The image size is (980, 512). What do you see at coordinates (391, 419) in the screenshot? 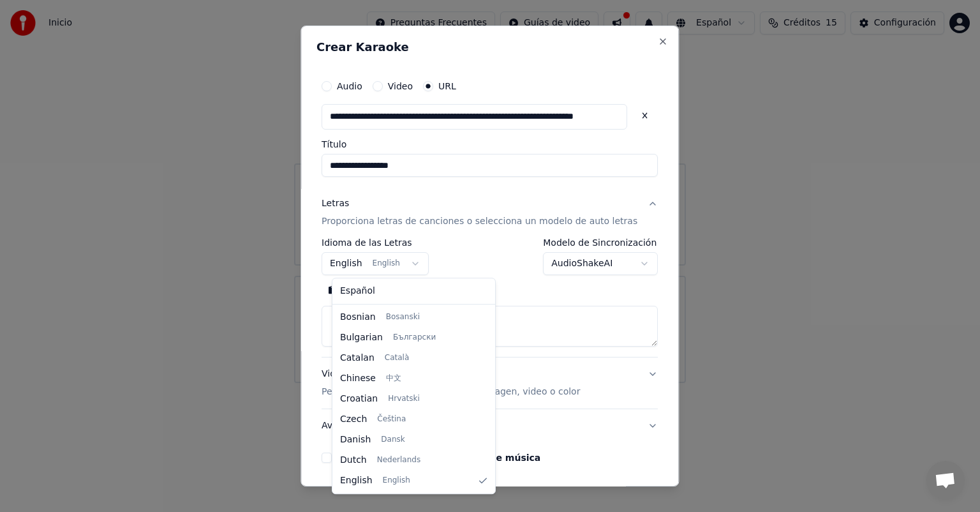
I see `span: Čeština` at bounding box center [391, 419].